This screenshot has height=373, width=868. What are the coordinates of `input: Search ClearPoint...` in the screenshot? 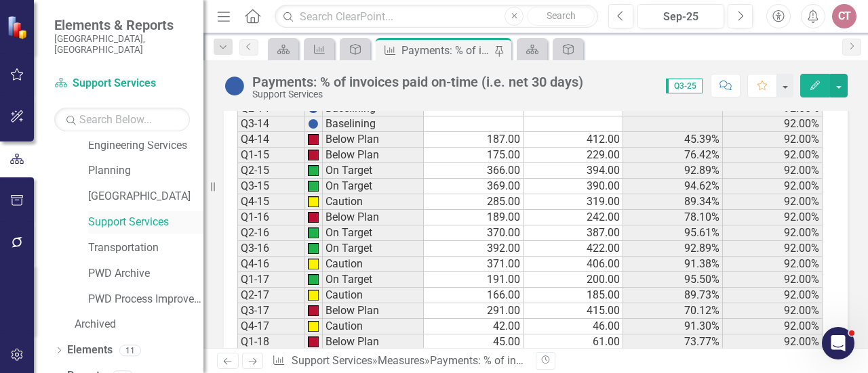 It's located at (436, 16).